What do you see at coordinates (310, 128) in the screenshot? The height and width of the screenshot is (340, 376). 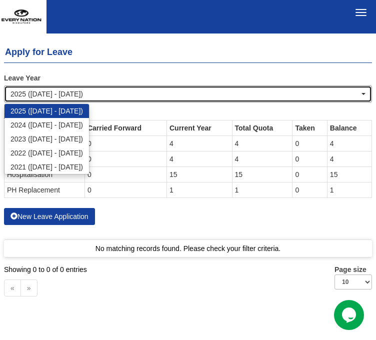 I see `th: Taken` at bounding box center [310, 128].